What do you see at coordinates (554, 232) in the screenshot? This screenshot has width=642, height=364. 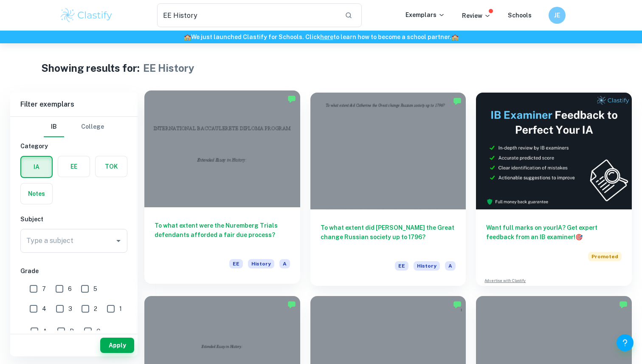 I see `h6: Want full marks on your IA ? Get expert feedback from an IB examiner!` at bounding box center [554, 232].